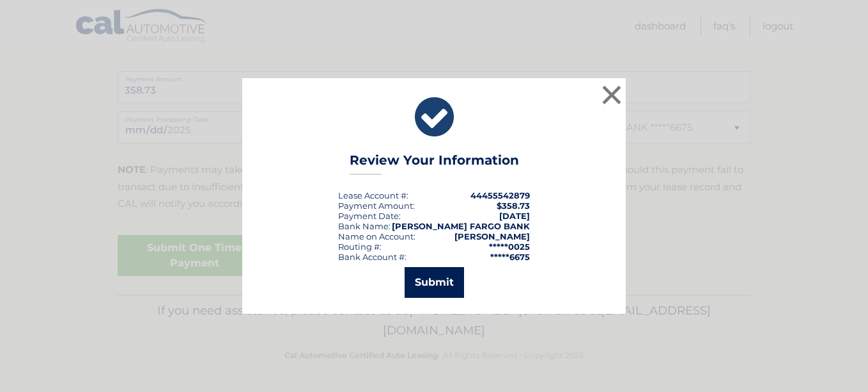  Describe the element at coordinates (513, 206) in the screenshot. I see `span: $358.73` at that location.